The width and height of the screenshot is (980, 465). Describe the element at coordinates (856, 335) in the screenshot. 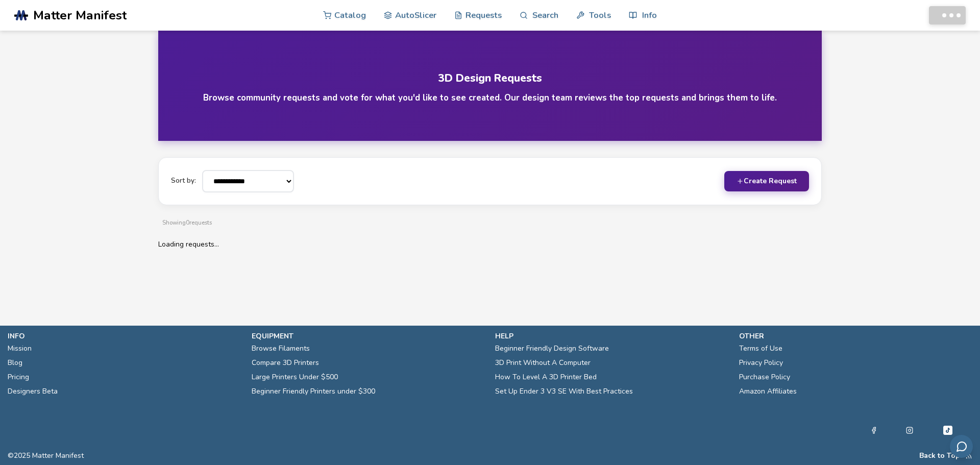

I see `p: other` at that location.